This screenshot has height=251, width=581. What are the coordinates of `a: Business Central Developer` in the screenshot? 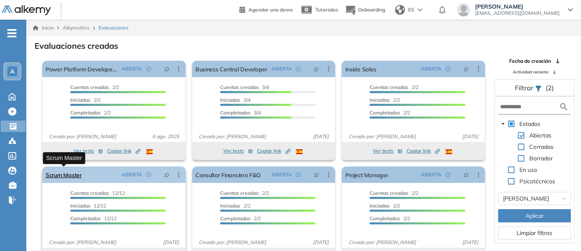 It's located at (231, 69).